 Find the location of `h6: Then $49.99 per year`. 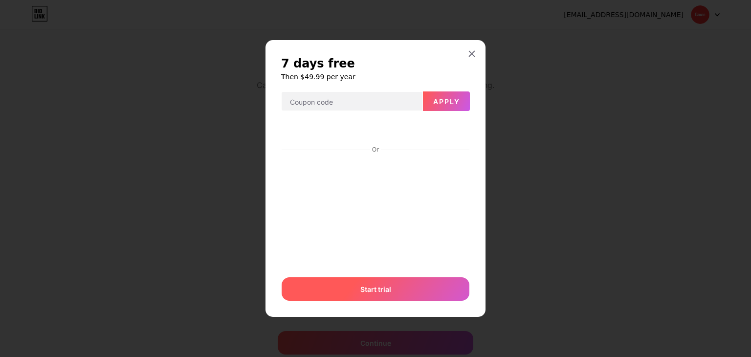

h6: Then $49.99 per year is located at coordinates (375, 77).